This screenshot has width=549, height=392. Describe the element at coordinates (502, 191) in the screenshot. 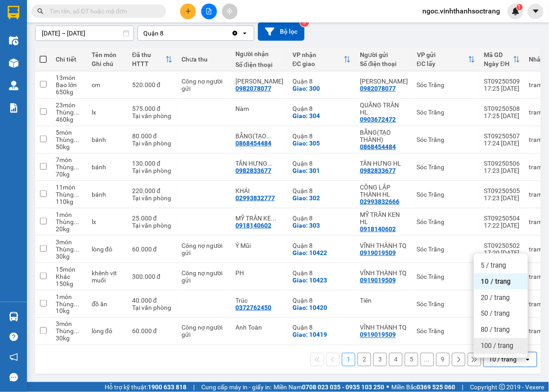

I see `div: ST09250505` at that location.